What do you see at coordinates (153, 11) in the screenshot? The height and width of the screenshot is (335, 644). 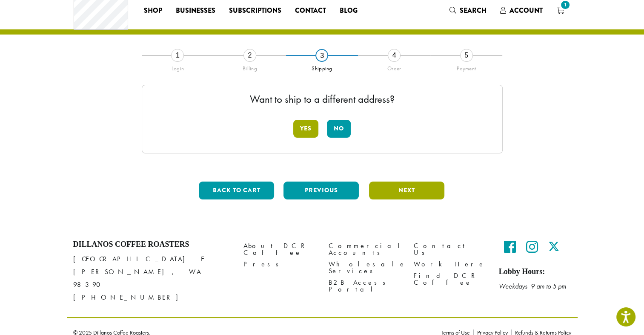 I see `a: Shop` at bounding box center [153, 11].